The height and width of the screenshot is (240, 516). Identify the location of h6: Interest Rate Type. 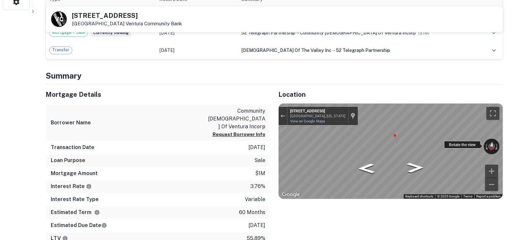
(75, 200).